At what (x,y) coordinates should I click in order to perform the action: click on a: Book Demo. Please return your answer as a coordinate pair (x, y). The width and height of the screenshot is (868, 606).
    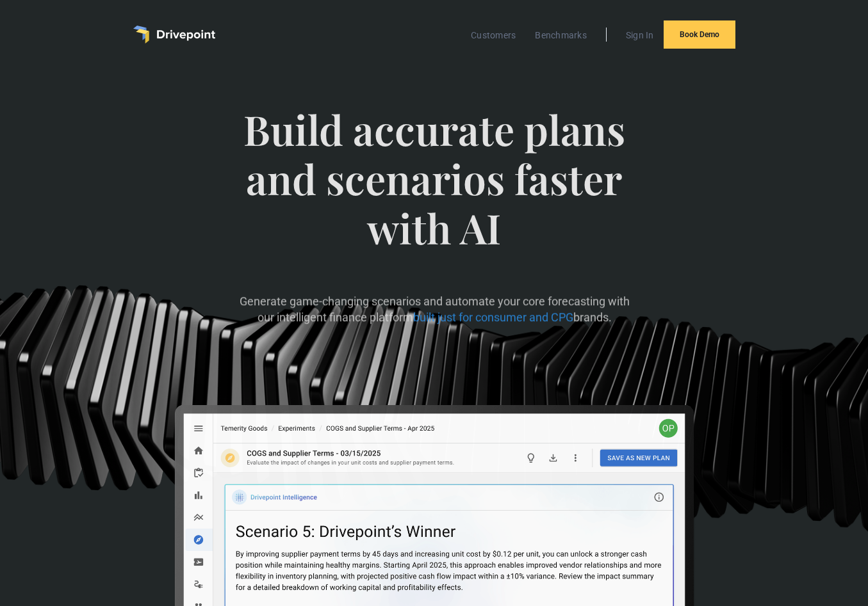
    Looking at the image, I should click on (700, 35).